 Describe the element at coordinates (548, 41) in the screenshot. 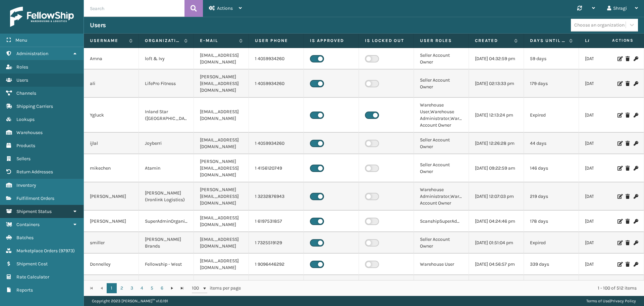

I see `label: Days until password expires` at that location.